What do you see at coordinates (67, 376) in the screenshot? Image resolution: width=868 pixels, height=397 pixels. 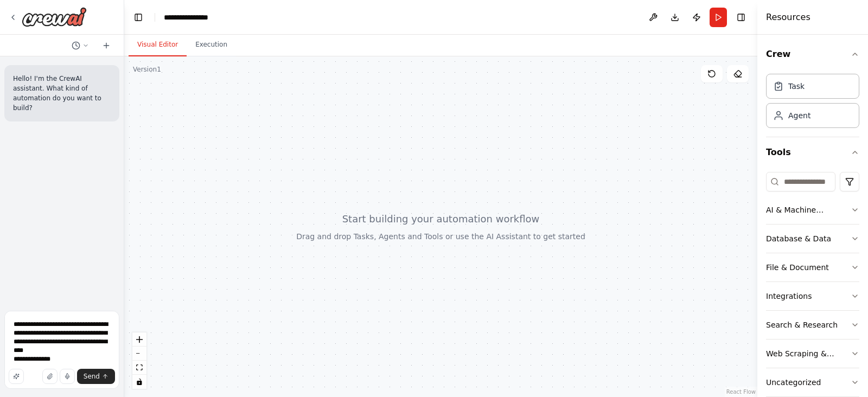 I see `button: Click to speak your automation idea` at bounding box center [67, 376].